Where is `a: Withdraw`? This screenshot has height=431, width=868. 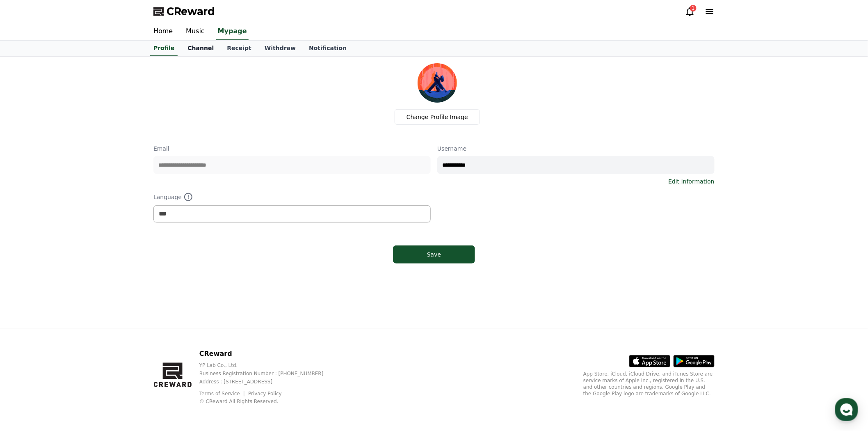 a: Withdraw is located at coordinates (280, 48).